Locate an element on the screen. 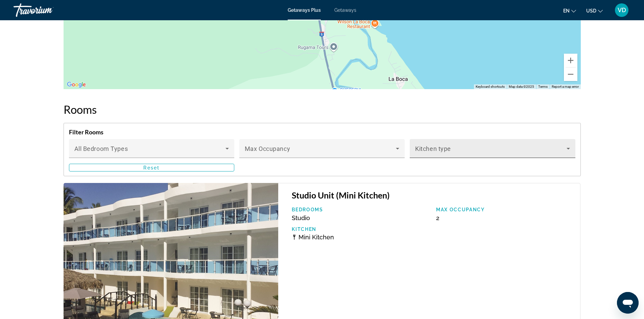 The width and height of the screenshot is (644, 319). span: Map data ©2025 is located at coordinates (522, 86).